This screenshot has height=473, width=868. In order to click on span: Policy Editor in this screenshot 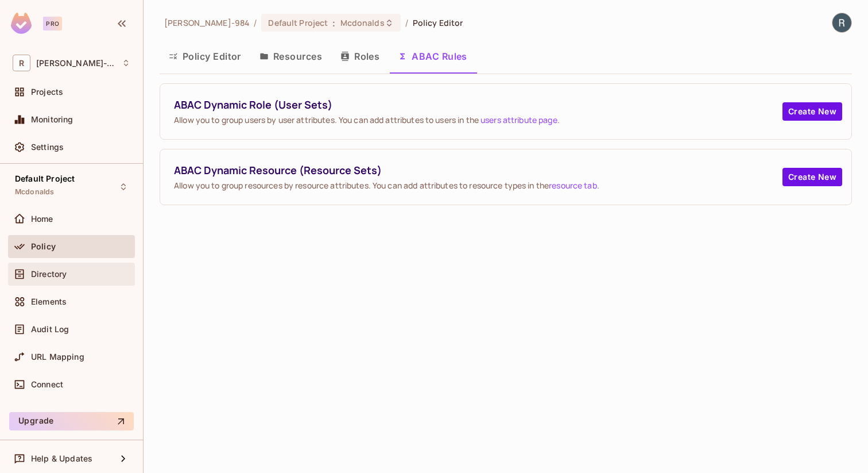, I will do `click(438, 23)`.